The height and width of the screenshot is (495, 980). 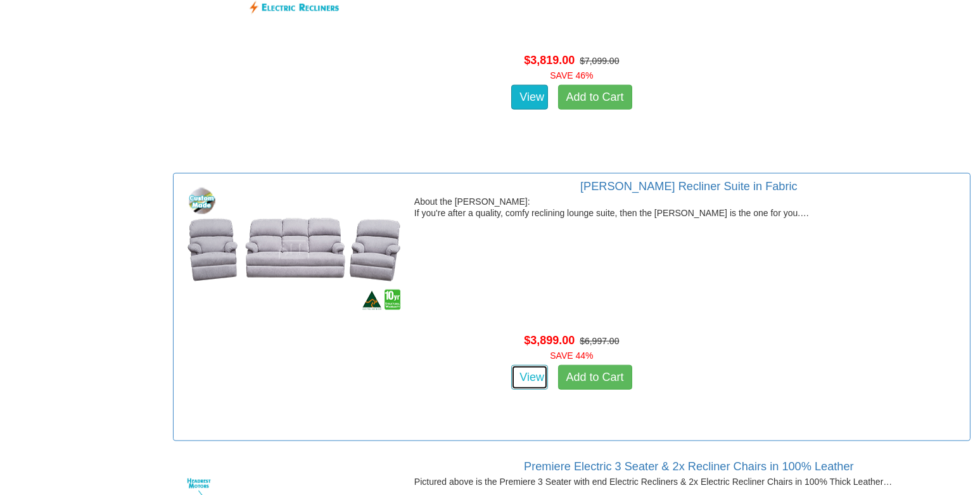 I want to click on font: SAVE 46%, so click(x=572, y=75).